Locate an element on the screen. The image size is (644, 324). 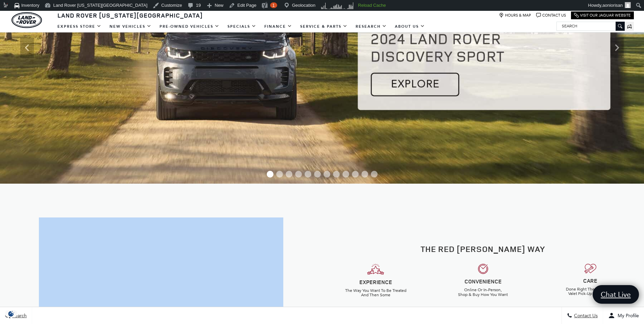
a: Research is located at coordinates (372, 26).